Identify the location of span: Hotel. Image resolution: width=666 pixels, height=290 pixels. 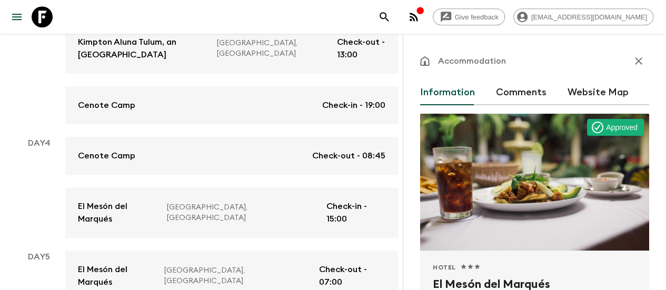
(445, 268).